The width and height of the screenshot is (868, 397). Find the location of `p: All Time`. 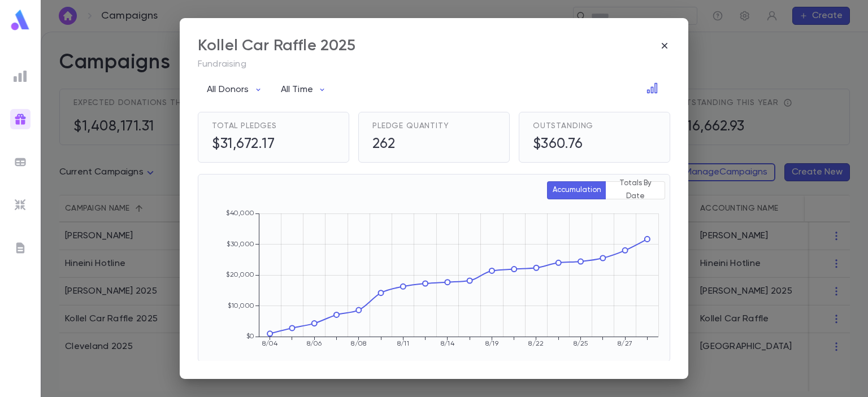

p: All Time is located at coordinates (297, 90).